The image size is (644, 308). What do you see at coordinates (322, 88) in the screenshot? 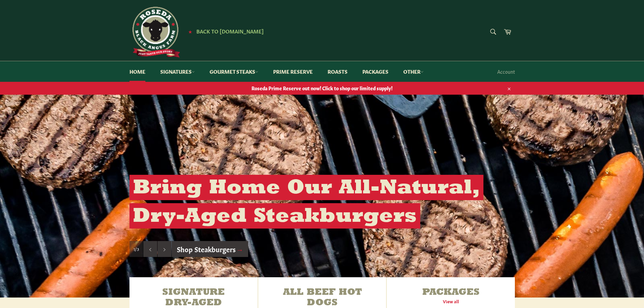
I see `span: Roseda Prime Reserve out now! Click to shop our limited supply!` at bounding box center [322, 88].